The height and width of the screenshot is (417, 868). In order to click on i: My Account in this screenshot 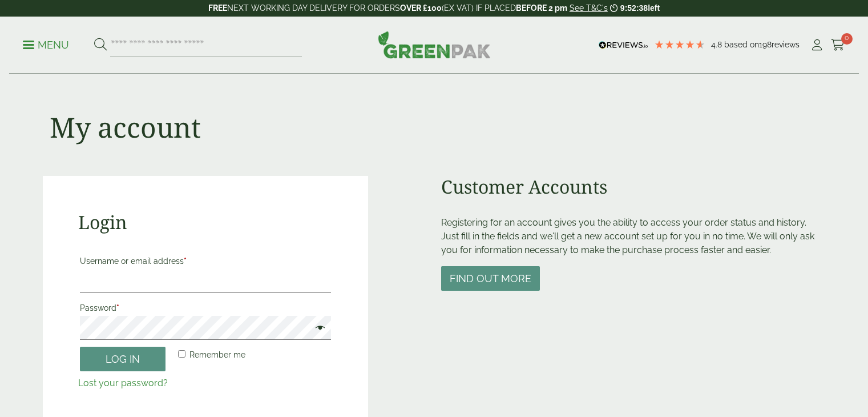, I will do `click(817, 45)`.